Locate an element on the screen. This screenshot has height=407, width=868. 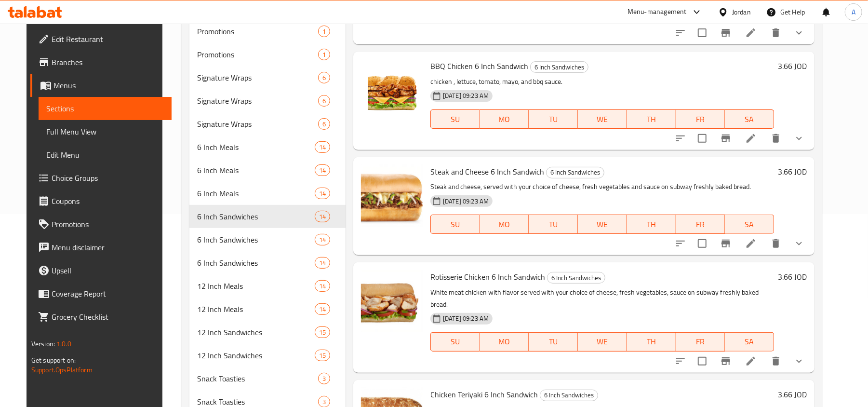
span: Full Menu View is located at coordinates (105, 131).